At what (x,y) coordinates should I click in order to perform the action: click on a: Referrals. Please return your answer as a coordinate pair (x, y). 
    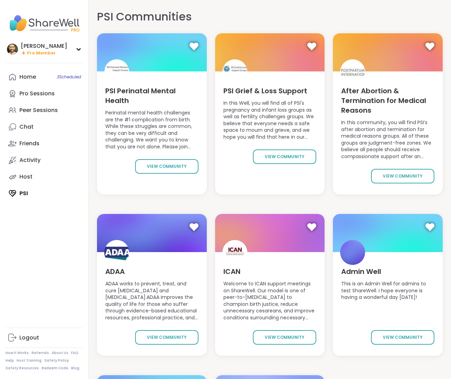
    Looking at the image, I should click on (40, 353).